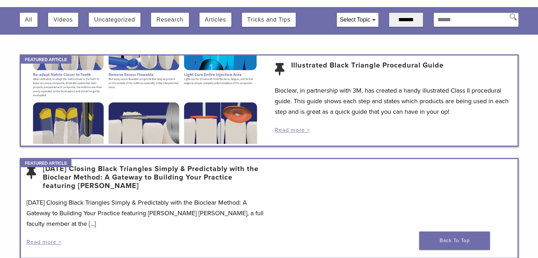 The height and width of the screenshot is (258, 538). I want to click on button: Tricks and Tips, so click(269, 20).